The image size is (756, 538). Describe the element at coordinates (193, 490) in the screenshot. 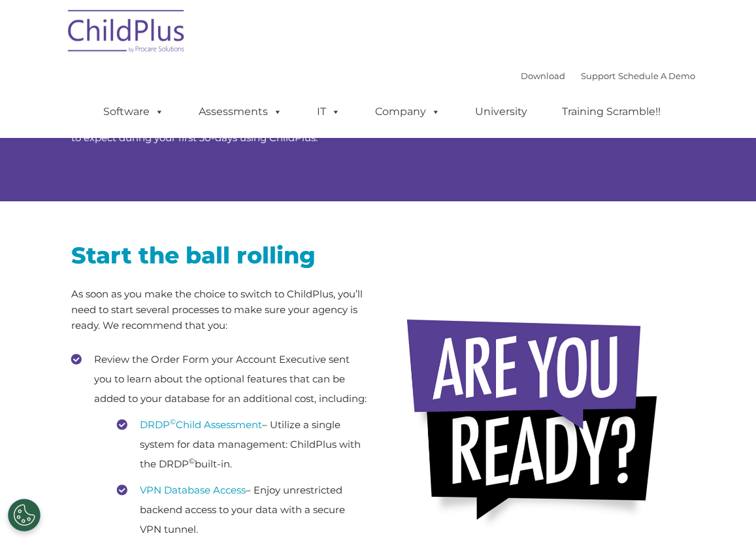

I see `a: VPN Database Access` at that location.